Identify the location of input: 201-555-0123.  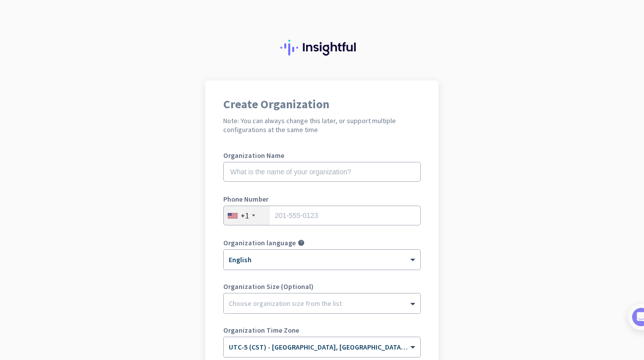
(322, 216).